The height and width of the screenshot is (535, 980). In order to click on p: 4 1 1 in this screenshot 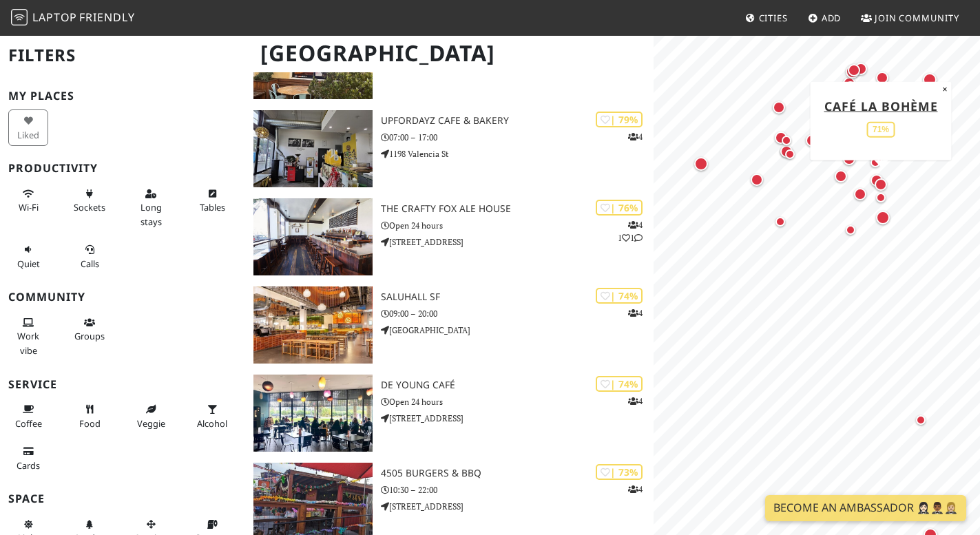, I will do `click(630, 232)`.